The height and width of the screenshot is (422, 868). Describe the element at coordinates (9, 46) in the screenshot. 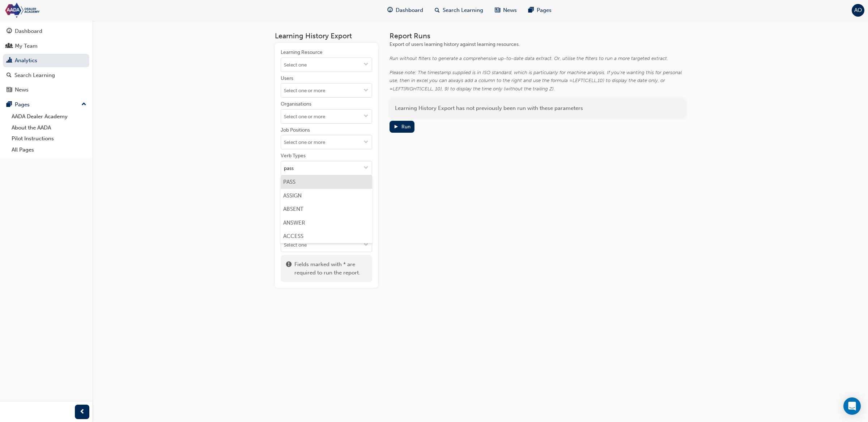

I see `span: people-icon` at that location.